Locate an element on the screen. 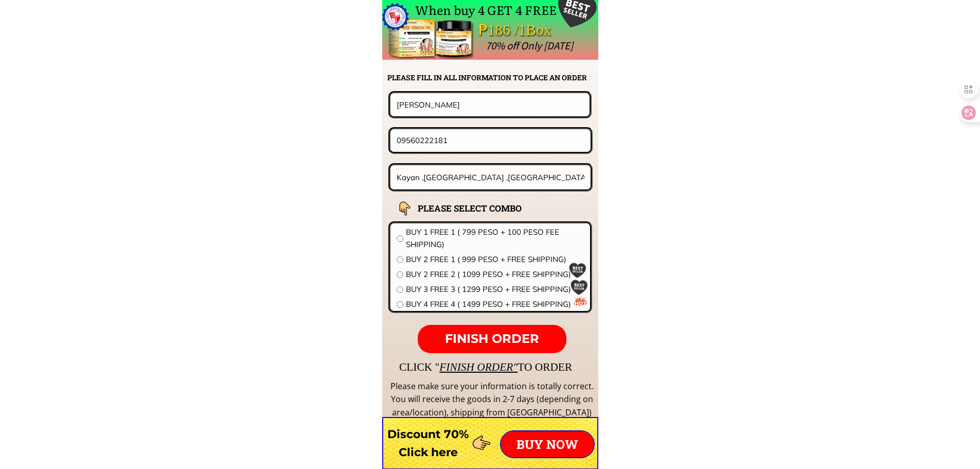 The height and width of the screenshot is (469, 980). span: BUY 1 FREE 1 ( 799 PESO + 100 PESO FEE SHIPPING) is located at coordinates (495, 239).